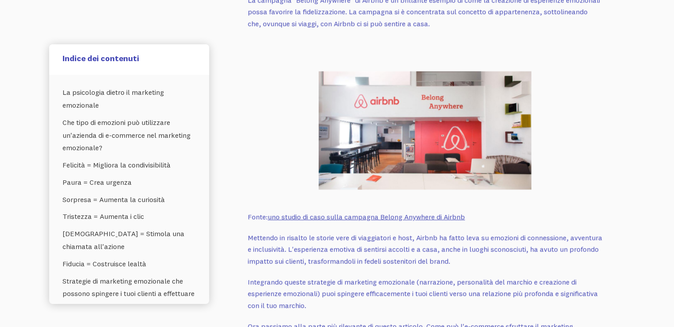 The width and height of the screenshot is (674, 327). What do you see at coordinates (129, 264) in the screenshot?
I see `a: Fiducia = Costruisce lealtà` at bounding box center [129, 264].